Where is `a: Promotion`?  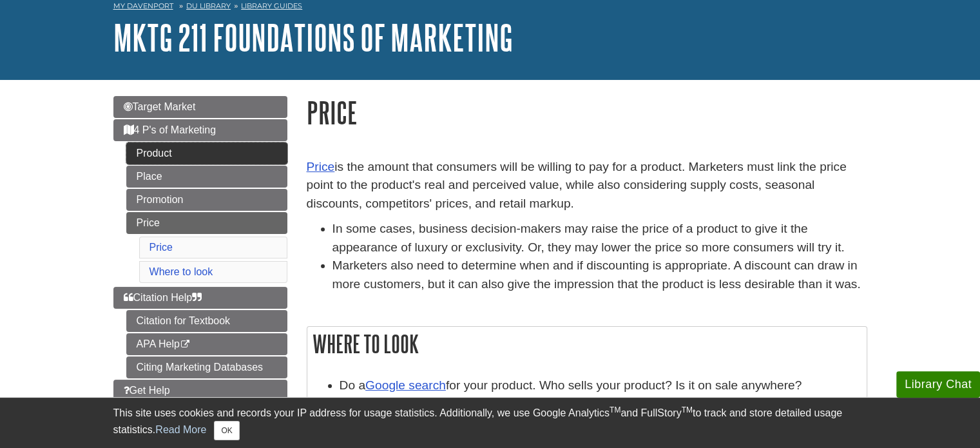
a: Promotion is located at coordinates (207, 200).